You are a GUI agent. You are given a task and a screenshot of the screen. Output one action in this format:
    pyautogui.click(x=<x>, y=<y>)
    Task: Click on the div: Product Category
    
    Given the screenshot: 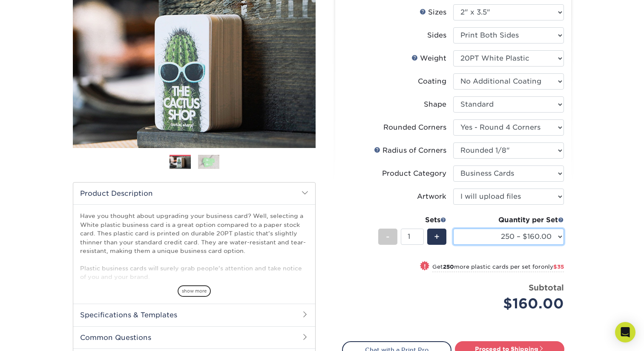 What is the action you would take?
    pyautogui.click(x=414, y=174)
    